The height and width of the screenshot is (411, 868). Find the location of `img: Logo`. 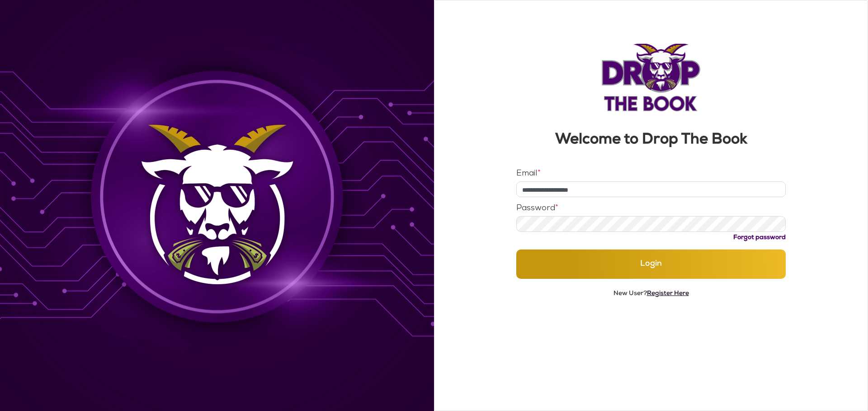

img: Logo is located at coordinates (651, 78).